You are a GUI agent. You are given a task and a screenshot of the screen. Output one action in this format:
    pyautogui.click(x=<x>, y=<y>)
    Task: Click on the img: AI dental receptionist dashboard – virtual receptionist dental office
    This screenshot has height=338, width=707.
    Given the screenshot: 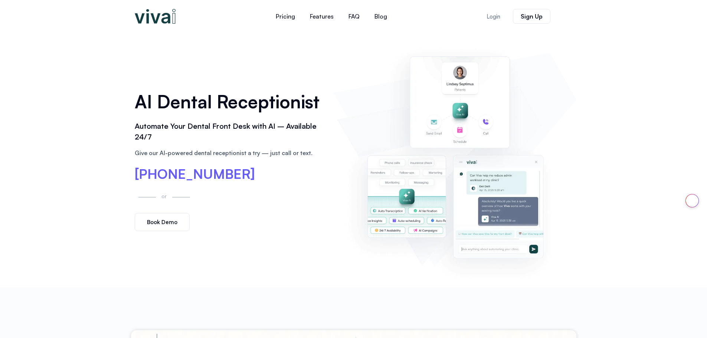 What is the action you would take?
    pyautogui.click(x=455, y=160)
    